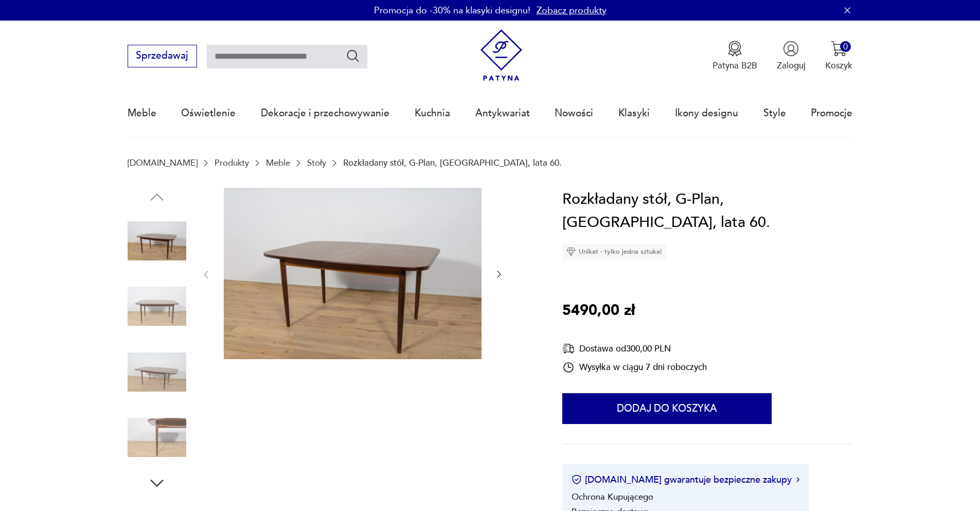  What do you see at coordinates (571, 11) in the screenshot?
I see `a: Zobacz produkty` at bounding box center [571, 11].